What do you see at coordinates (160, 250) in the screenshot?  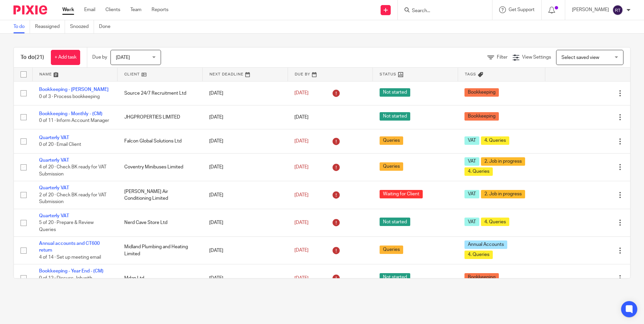 I see `td: Midland Plumbing and Heating Limited` at bounding box center [160, 250].